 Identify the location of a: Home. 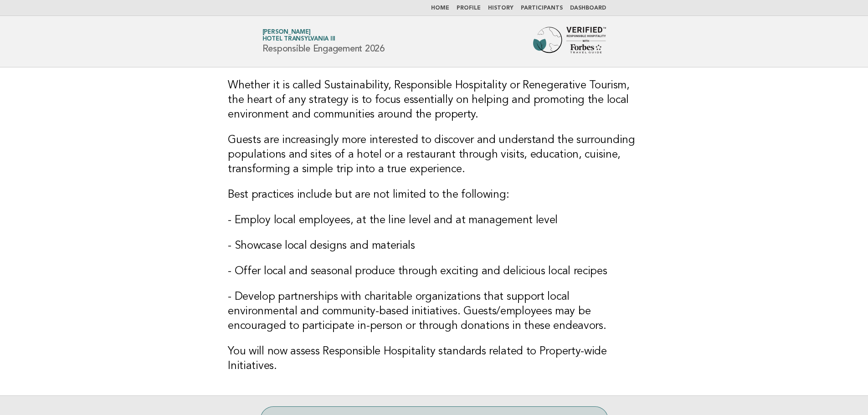
(440, 8).